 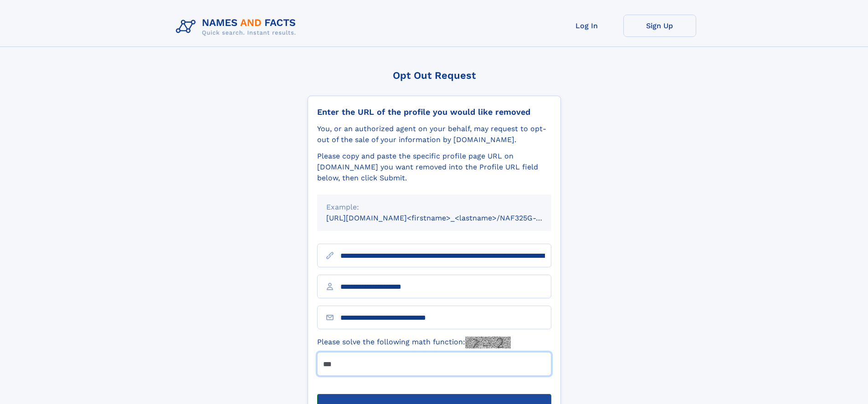 I want to click on label: Please solve the following math function:, so click(x=414, y=343).